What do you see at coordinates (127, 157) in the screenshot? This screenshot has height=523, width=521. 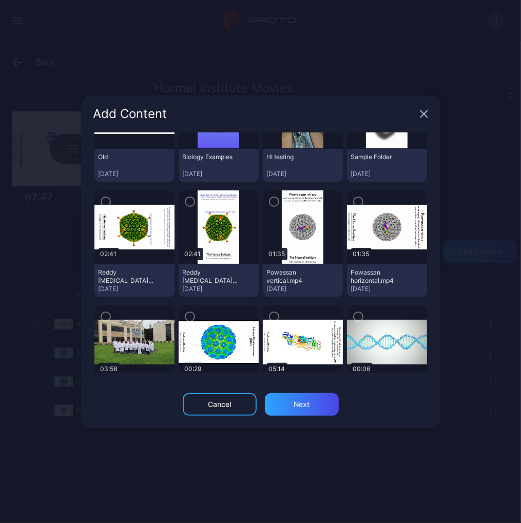 I see `div: Old` at bounding box center [127, 157].